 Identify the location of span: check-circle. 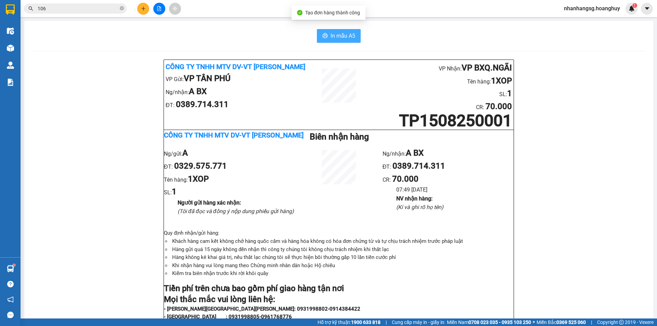
(300, 13).